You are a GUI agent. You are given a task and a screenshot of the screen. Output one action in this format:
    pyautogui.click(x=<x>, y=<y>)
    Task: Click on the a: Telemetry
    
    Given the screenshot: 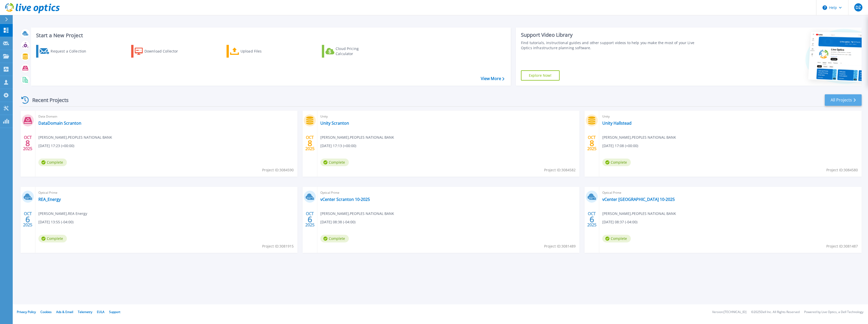 What is the action you would take?
    pyautogui.click(x=85, y=311)
    